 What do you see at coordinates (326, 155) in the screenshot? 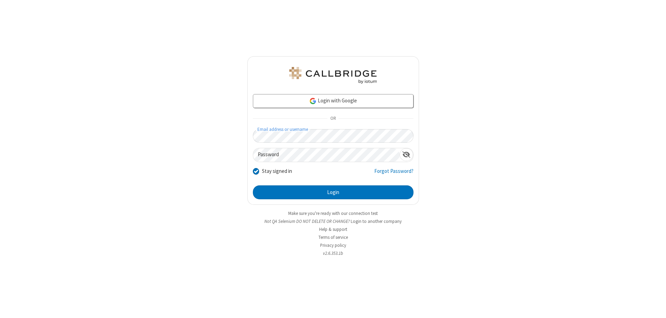
I see `input: Password` at bounding box center [326, 155].